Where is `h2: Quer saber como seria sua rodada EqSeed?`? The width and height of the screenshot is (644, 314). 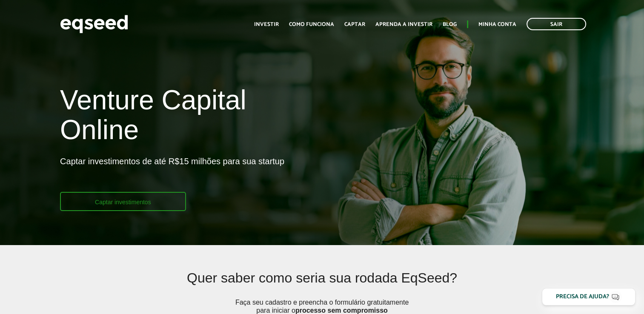 h2: Quer saber como seria sua rodada EqSeed? is located at coordinates (322, 284).